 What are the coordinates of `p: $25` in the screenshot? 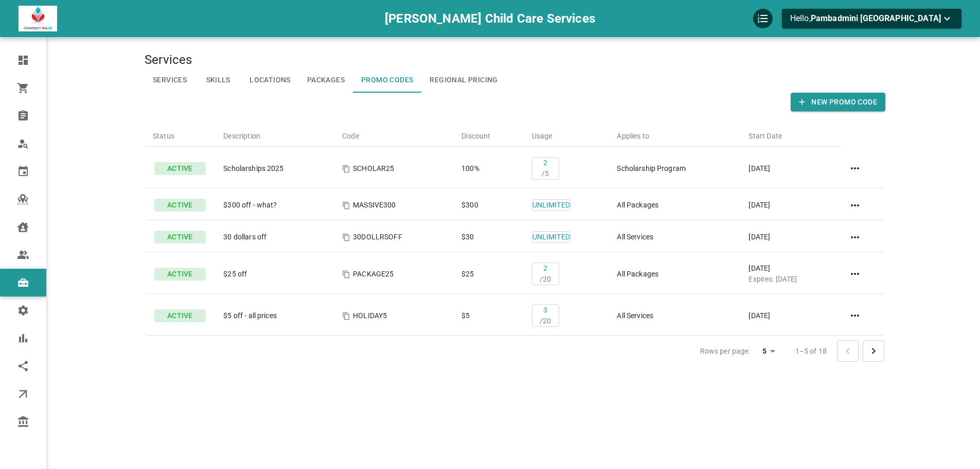 It's located at (489, 274).